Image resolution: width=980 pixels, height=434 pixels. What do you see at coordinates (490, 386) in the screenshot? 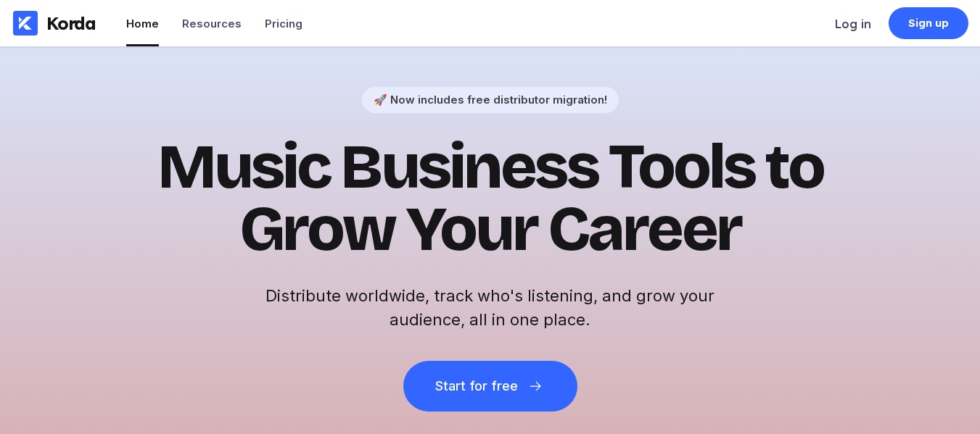
I see `button: Start for free` at bounding box center [490, 386].